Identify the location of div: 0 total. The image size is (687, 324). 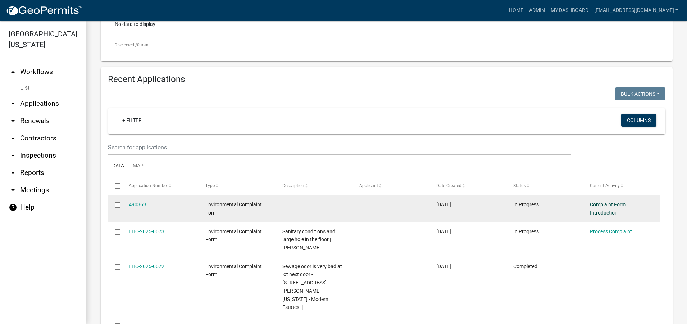
(387, 45).